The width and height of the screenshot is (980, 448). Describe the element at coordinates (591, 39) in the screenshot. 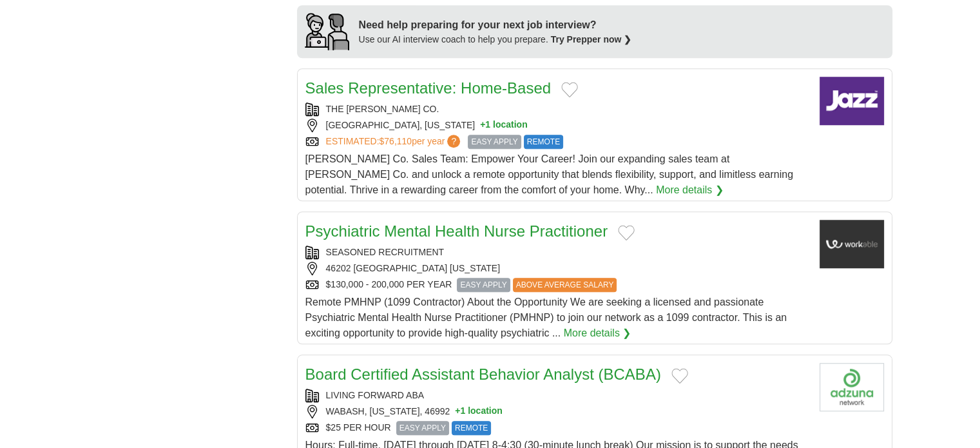

I see `a: Try Prepper now ❯` at that location.